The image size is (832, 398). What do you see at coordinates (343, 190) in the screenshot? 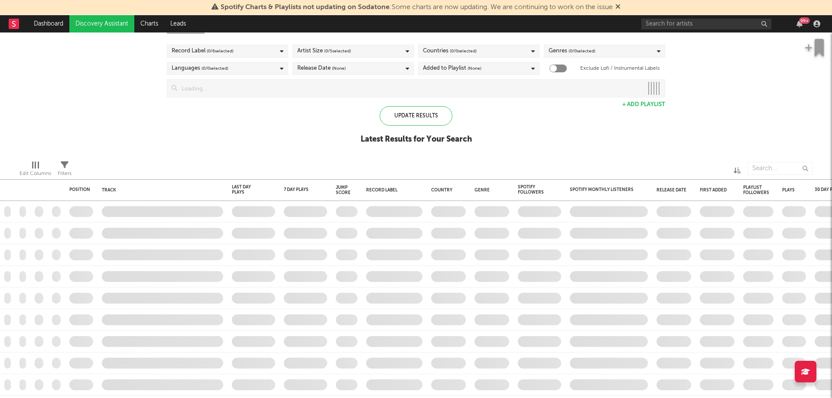
I see `div: Jump Score` at bounding box center [343, 190].